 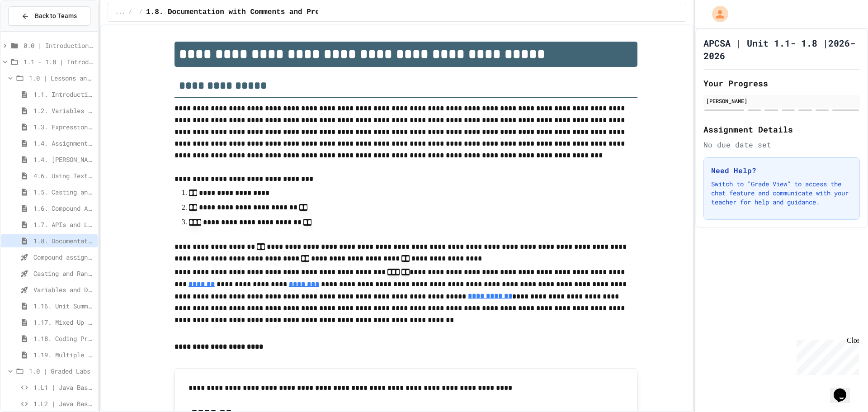 What do you see at coordinates (63, 192) in the screenshot?
I see `span: 1.5. Casting and Ranges of Values` at bounding box center [63, 192].